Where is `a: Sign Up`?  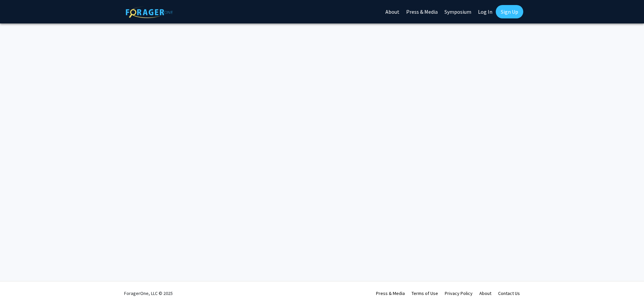 a: Sign Up is located at coordinates (509, 12).